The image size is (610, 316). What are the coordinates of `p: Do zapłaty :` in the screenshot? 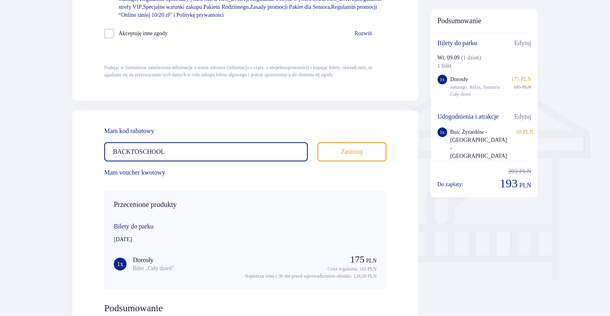 It's located at (451, 185).